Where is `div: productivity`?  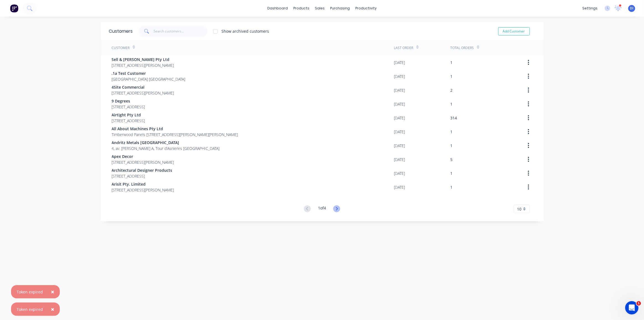
div: productivity is located at coordinates (366, 9).